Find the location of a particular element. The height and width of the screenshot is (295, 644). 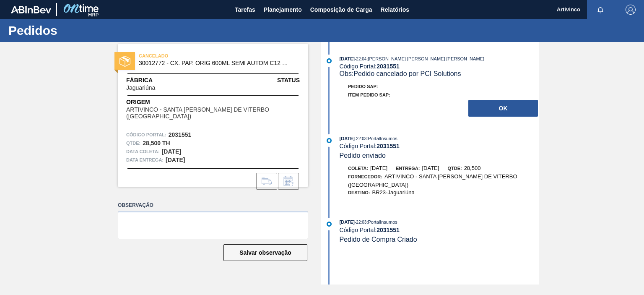

span: Tarefas is located at coordinates (245, 10).